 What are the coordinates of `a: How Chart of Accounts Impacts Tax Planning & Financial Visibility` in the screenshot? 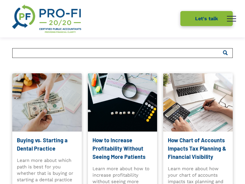 It's located at (198, 148).